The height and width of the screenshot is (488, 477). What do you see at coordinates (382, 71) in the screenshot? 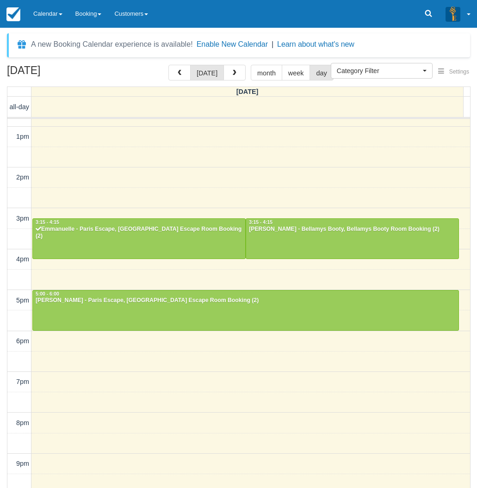
I see `button: Category Filter` at bounding box center [382, 71].